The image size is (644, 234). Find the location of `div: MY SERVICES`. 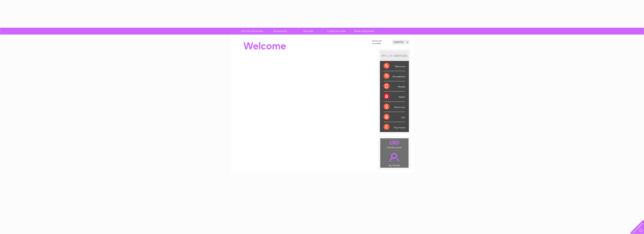

div: MY SERVICES is located at coordinates (395, 55).